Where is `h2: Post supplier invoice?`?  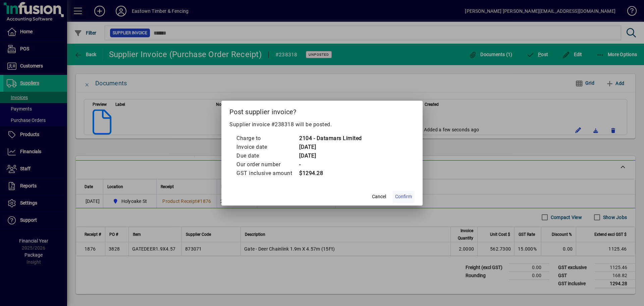
h2: Post supplier invoice? is located at coordinates (322, 110).